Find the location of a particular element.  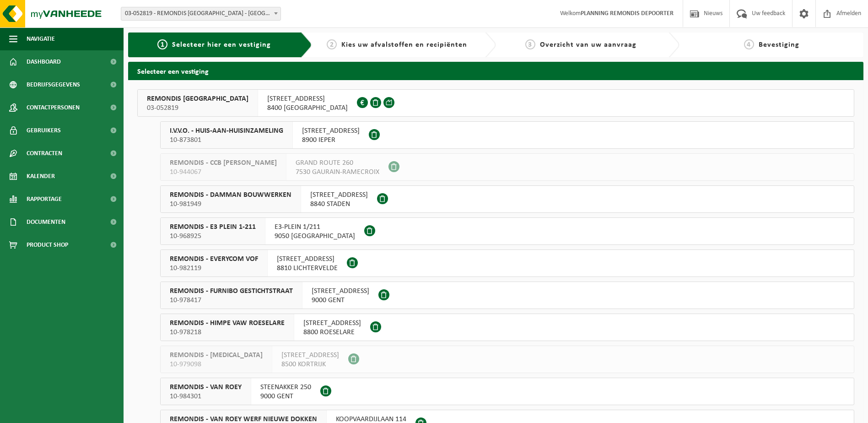

span: Bevestiging is located at coordinates (779, 45).